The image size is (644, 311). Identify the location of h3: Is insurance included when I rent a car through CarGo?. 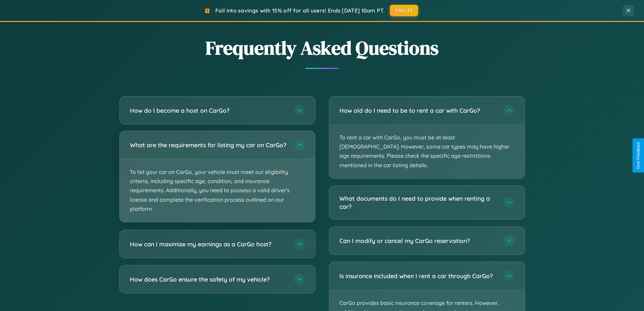
(418, 276).